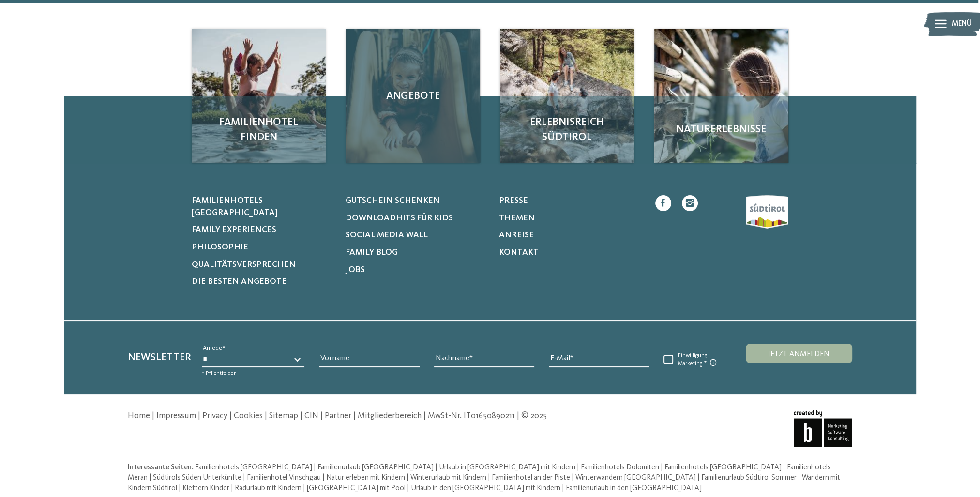 Image resolution: width=980 pixels, height=497 pixels. What do you see at coordinates (698, 360) in the screenshot?
I see `span: Einwilligung Marketing` at bounding box center [698, 360].